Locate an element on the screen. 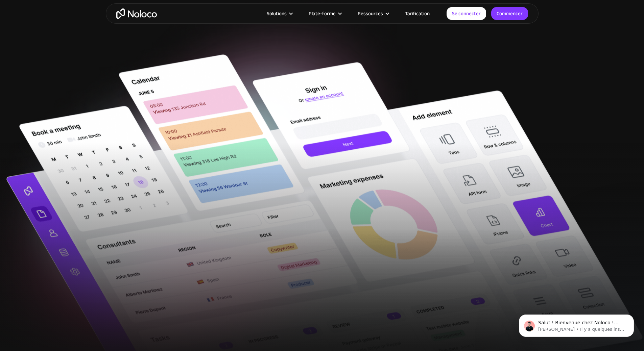  img: Image de profil pour Darragh is located at coordinates (21, 25).